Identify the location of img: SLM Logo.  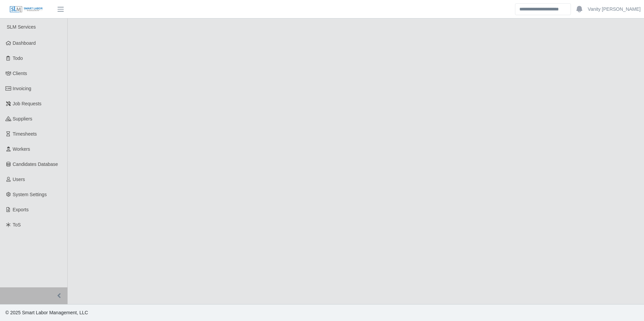
(26, 10).